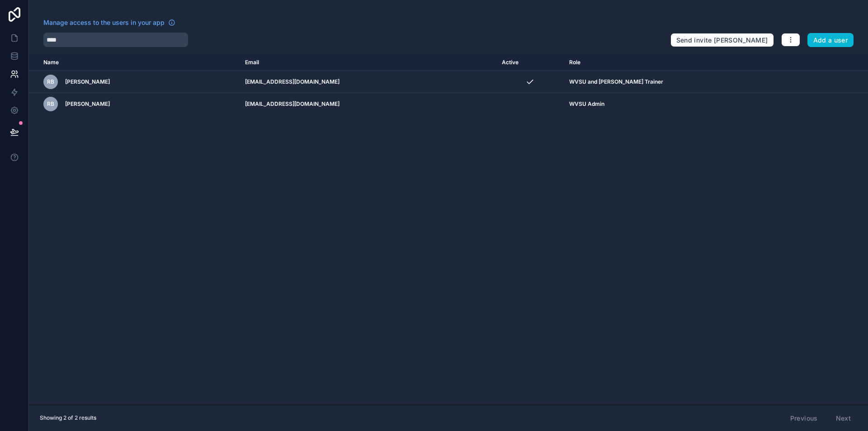 The image size is (868, 431). What do you see at coordinates (692, 63) in the screenshot?
I see `th: Role` at bounding box center [692, 63].